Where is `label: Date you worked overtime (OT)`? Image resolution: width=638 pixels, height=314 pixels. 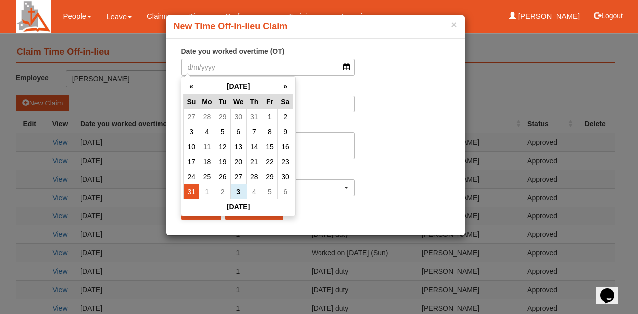 label: Date you worked overtime (OT) is located at coordinates (233, 51).